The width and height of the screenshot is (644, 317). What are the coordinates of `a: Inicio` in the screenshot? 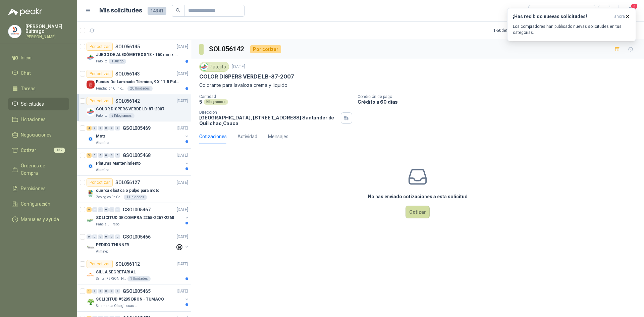 It's located at (39, 58).